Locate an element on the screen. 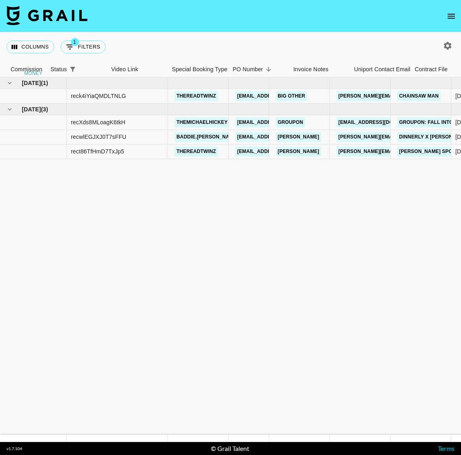  a: GroupOn is located at coordinates (290, 122).